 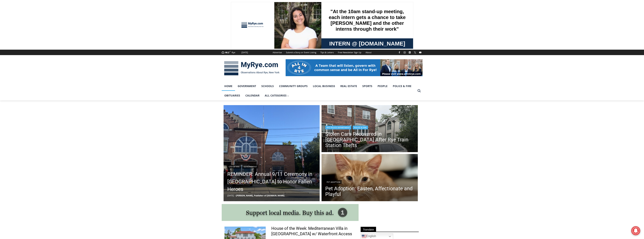 What do you see at coordinates (272, 153) in the screenshot?
I see `a: Read More REMINDER: Annual 9/11 Ceremony in Rye to Honor Fallen Heroes` at bounding box center [272, 153].